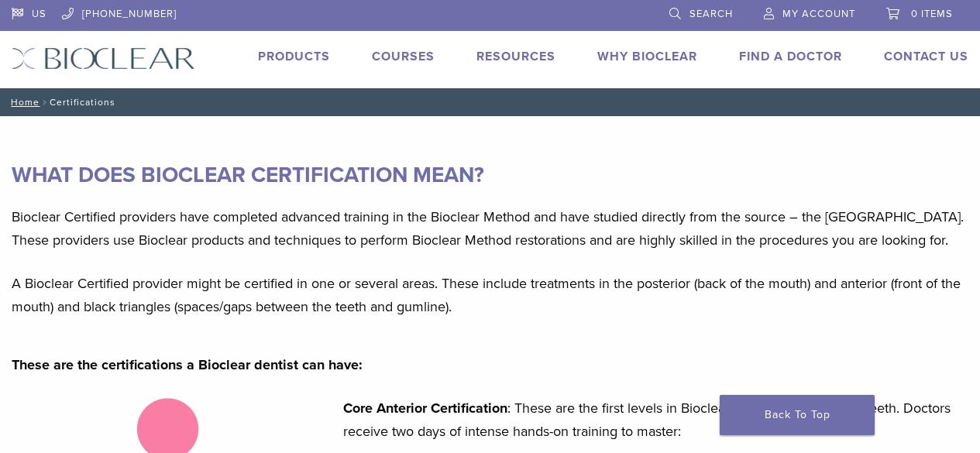 Image resolution: width=980 pixels, height=453 pixels. Describe the element at coordinates (22, 102) in the screenshot. I see `a: Home` at that location.